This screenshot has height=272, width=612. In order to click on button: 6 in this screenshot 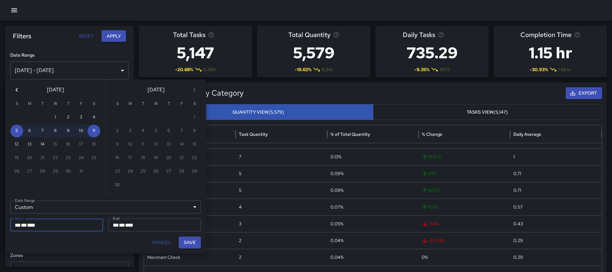, I will do `click(30, 131)`.